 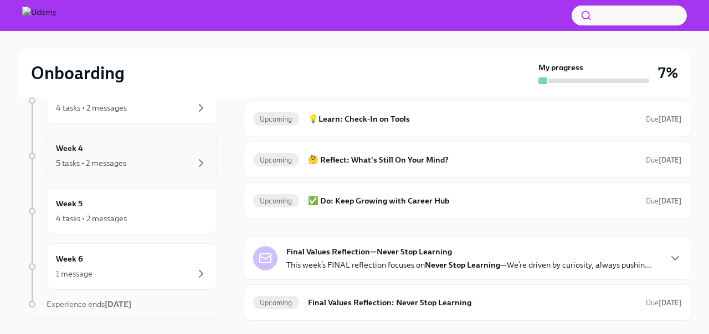 What do you see at coordinates (69, 204) in the screenshot?
I see `h6: Week 5` at bounding box center [69, 204].